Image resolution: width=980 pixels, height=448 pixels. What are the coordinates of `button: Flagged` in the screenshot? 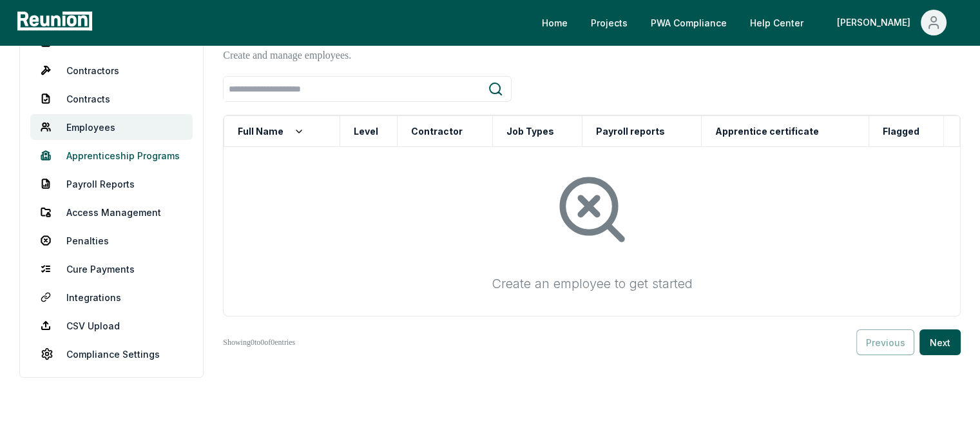 It's located at (901, 132).